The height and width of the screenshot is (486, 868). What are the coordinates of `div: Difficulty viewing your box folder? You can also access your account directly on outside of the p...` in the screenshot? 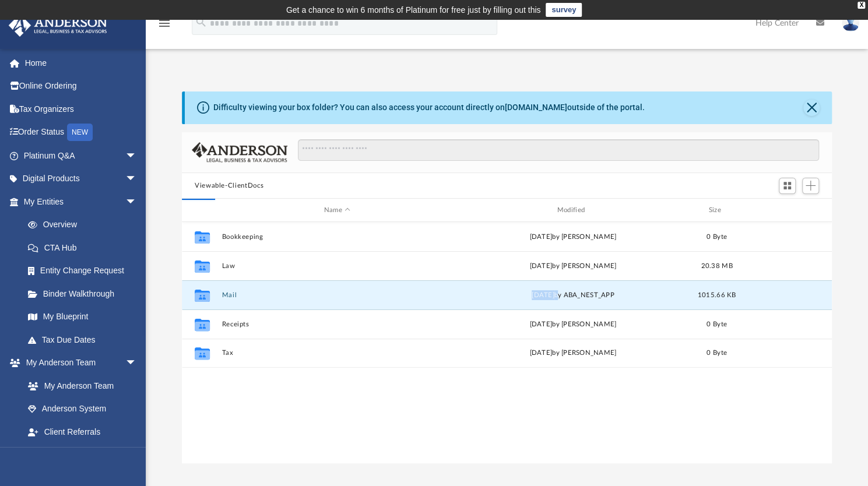 It's located at (429, 107).